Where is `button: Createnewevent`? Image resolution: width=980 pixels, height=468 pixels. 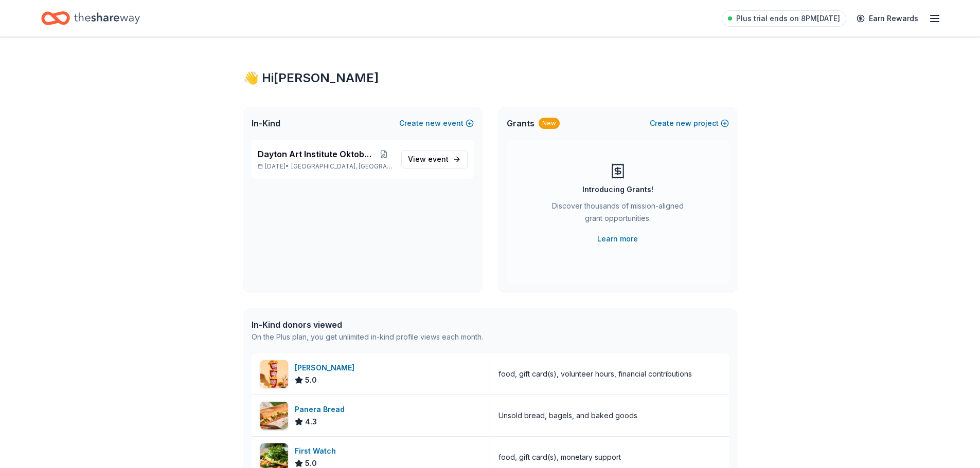
button: Createnewevent is located at coordinates (436, 123).